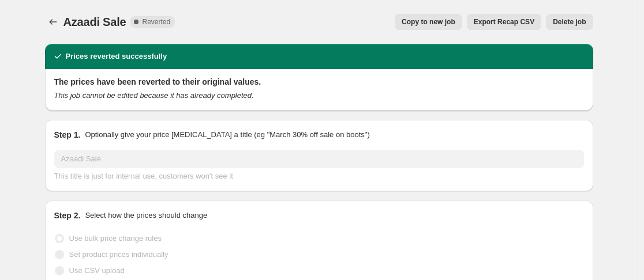  What do you see at coordinates (569, 22) in the screenshot?
I see `span: Delete job` at bounding box center [569, 22].